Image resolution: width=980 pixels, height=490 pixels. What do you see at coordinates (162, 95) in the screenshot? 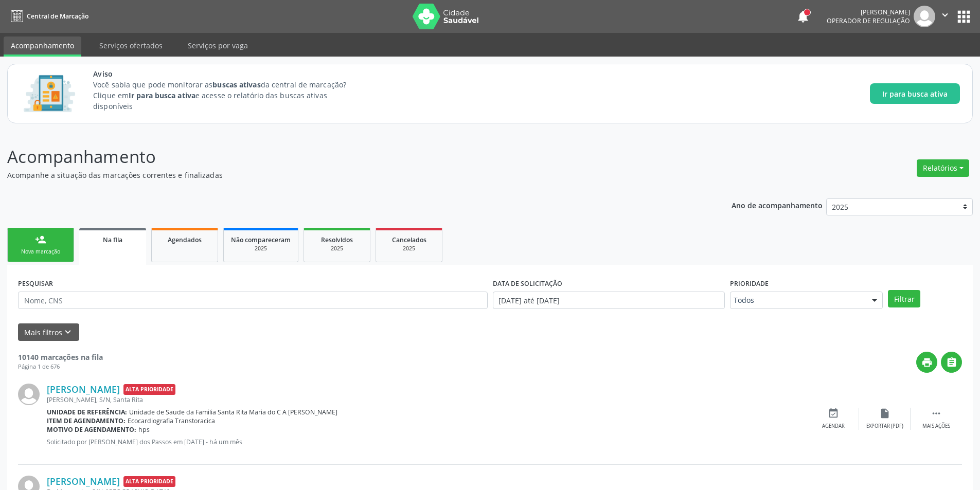
I see `strong: Ir para busca ativa` at bounding box center [162, 95].